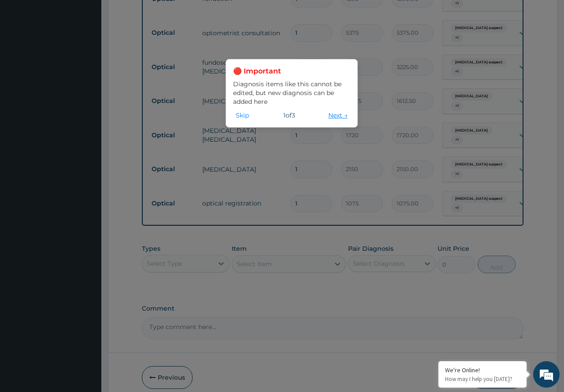 This screenshot has width=564, height=392. What do you see at coordinates (338, 115) in the screenshot?
I see `button: Next →` at bounding box center [338, 115].